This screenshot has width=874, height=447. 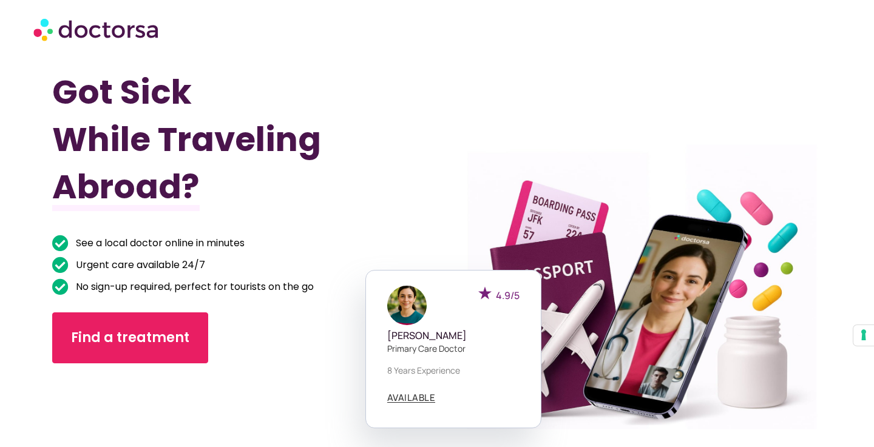 I want to click on span: See a local doctor online in minutes, so click(x=158, y=243).